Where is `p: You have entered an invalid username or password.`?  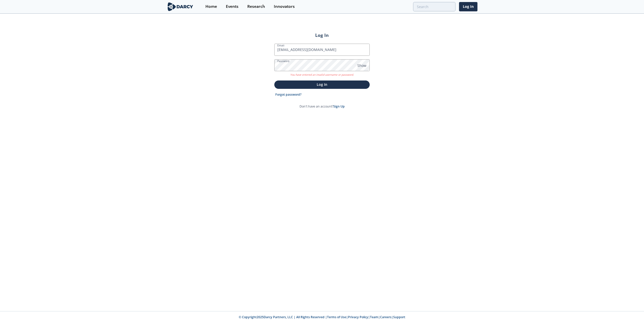 p: You have entered an invalid username or password. is located at coordinates (322, 74).